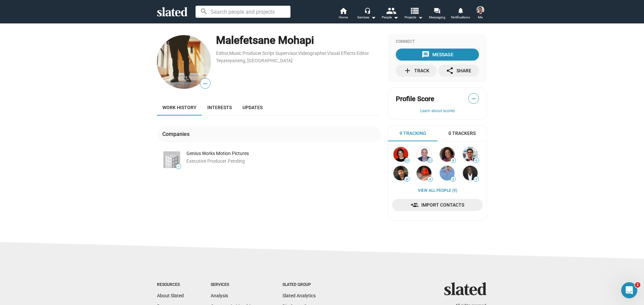 The height and width of the screenshot is (305, 644). I want to click on a: Import Contacts, so click(437, 205).